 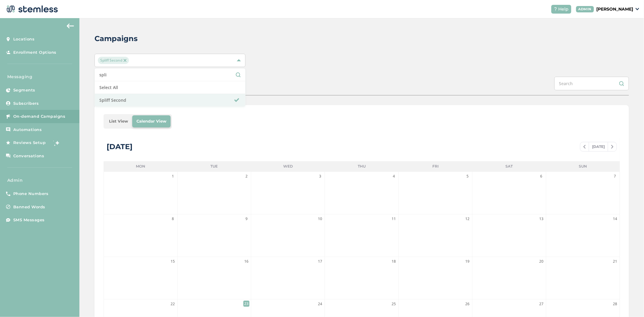 I want to click on span: Phone Numbers, so click(x=31, y=194).